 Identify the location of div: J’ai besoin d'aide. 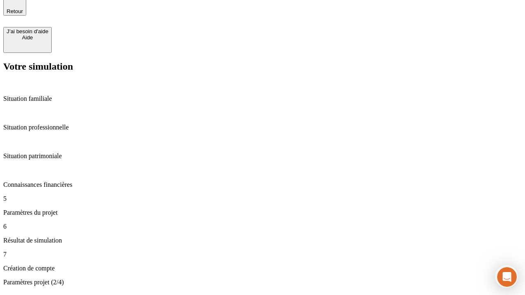
(27, 31).